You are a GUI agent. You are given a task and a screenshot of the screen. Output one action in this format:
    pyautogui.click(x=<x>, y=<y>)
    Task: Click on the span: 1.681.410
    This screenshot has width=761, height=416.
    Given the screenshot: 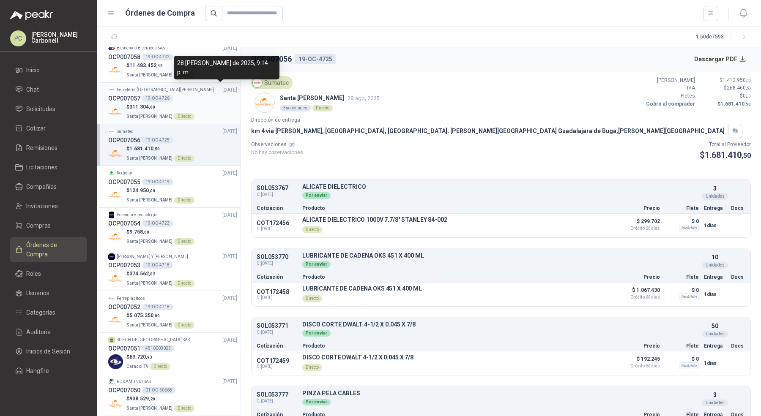 What is the action you would take?
    pyautogui.click(x=727, y=155)
    